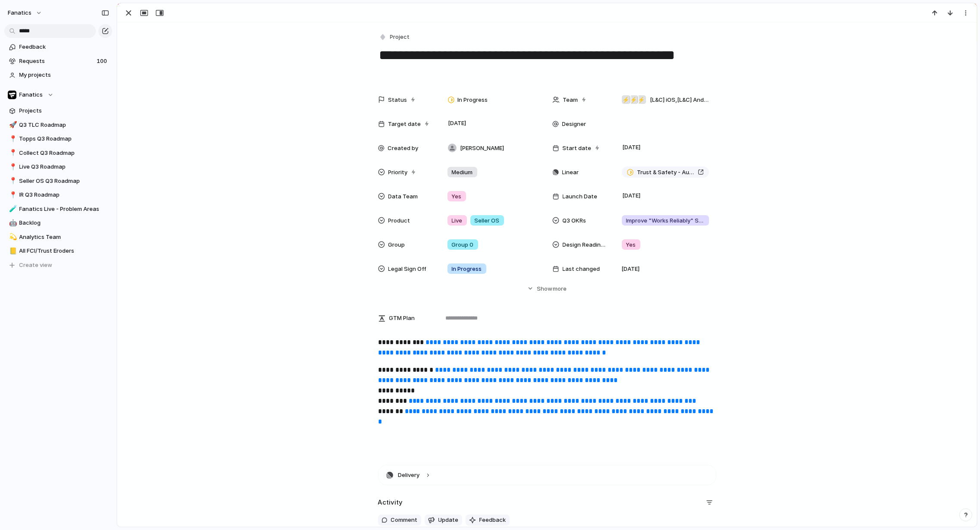 The width and height of the screenshot is (980, 530). Describe the element at coordinates (58, 139) in the screenshot. I see `div: 📍Topps Q3 Roadmap` at that location.